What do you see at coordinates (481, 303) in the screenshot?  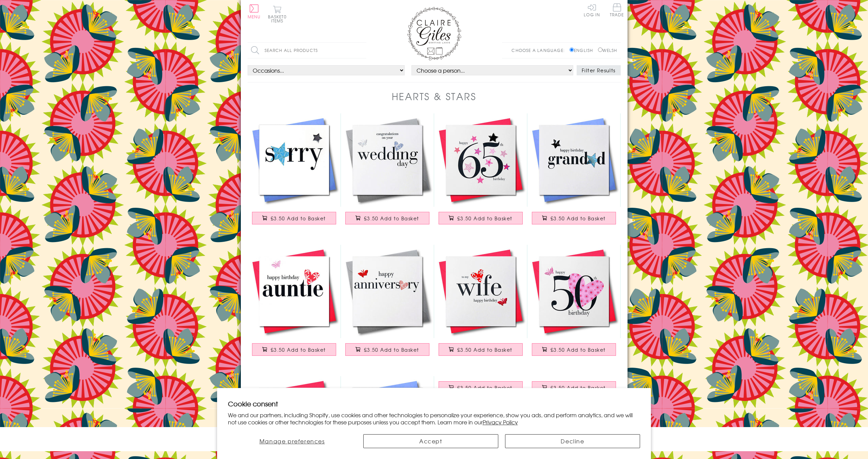 I see `a: Birthday Card, Heart and Flowers, to my Wife, fabric butterfly Embellished £3.50 Add to Basket` at bounding box center [481, 303].